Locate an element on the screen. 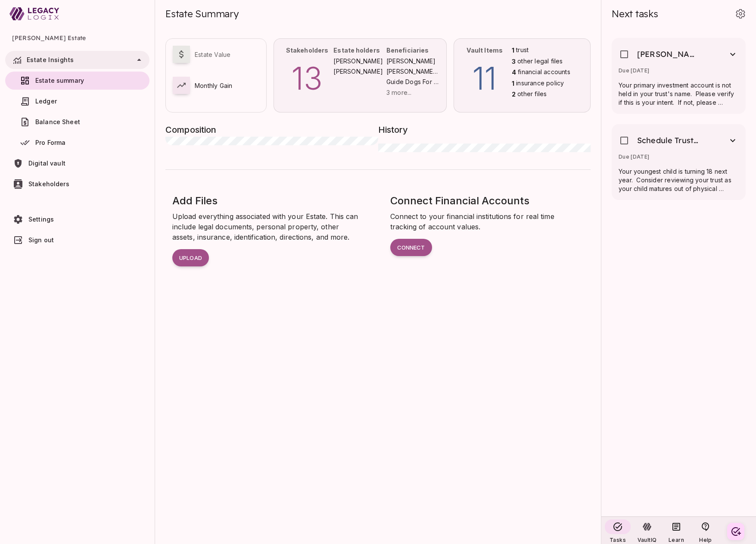 The image size is (756, 544). span: Connect is located at coordinates (411, 247).